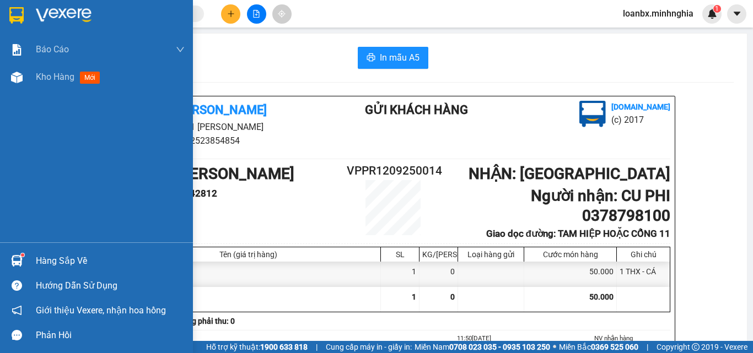  I want to click on button: file-add, so click(256, 14).